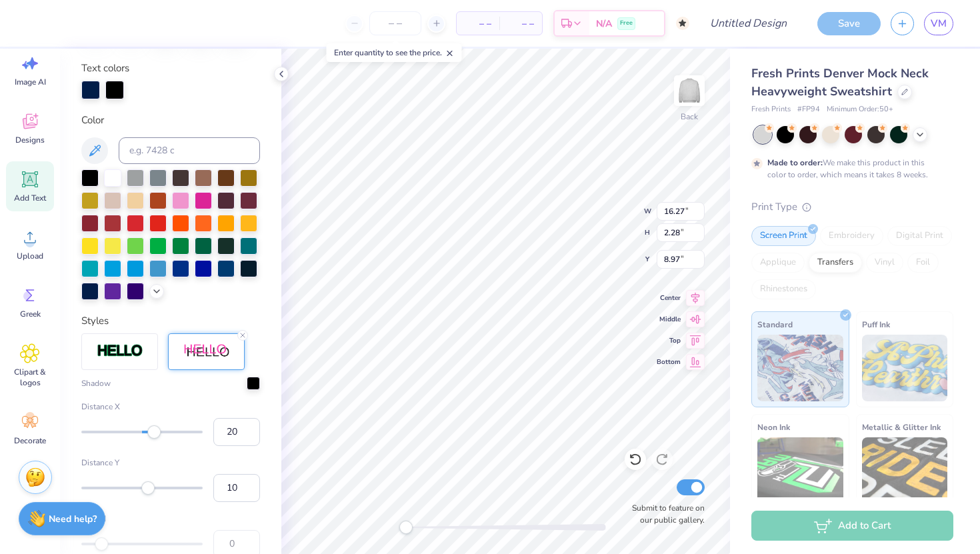  I want to click on div: Transfers, so click(835, 263).